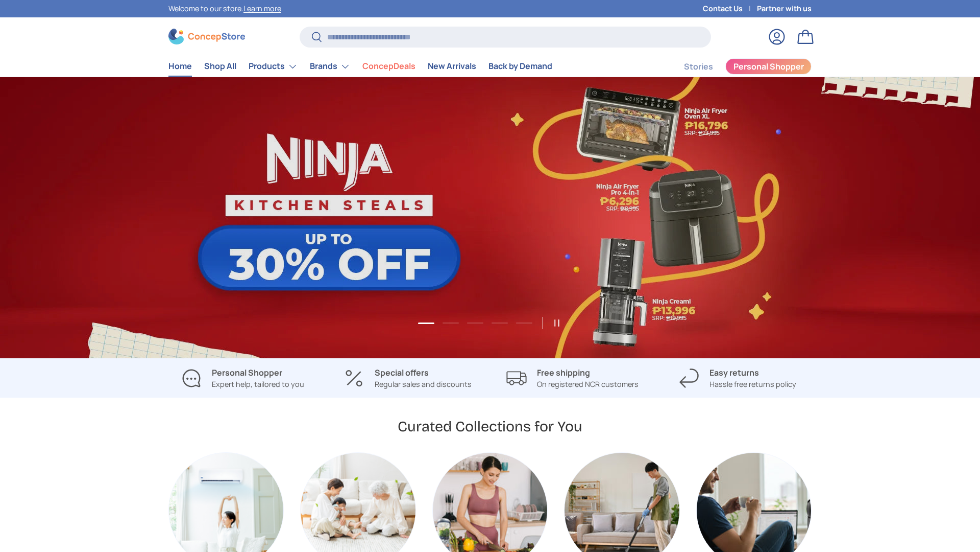 The image size is (980, 552). I want to click on p: Hassle free returns policy, so click(753, 384).